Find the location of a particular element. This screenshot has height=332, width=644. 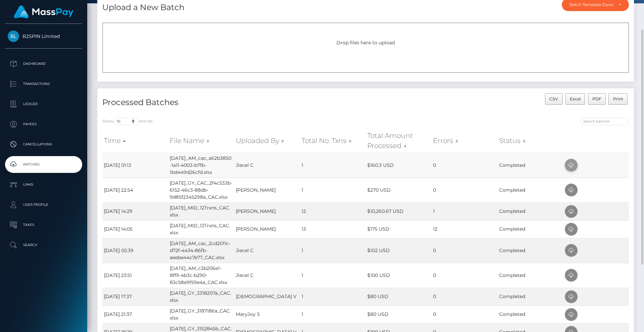

th: Time: activate to sort column ascending is located at coordinates (135, 140).